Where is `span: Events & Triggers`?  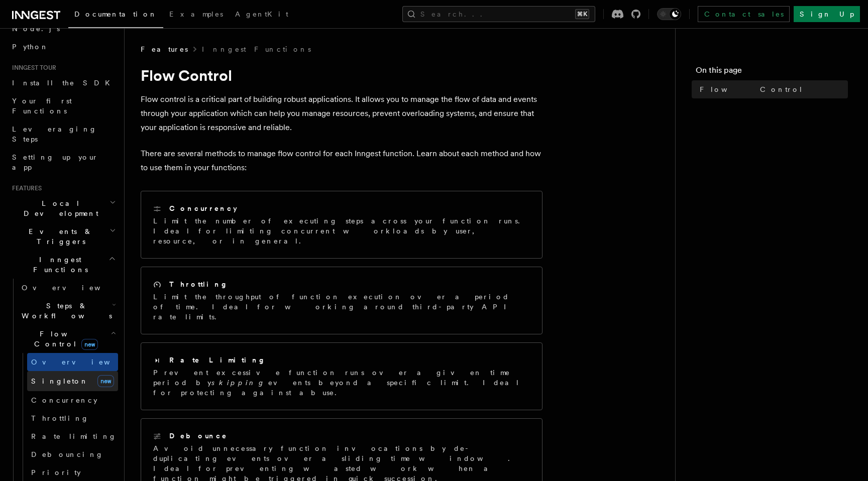
span: Events & Triggers is located at coordinates (59, 237).